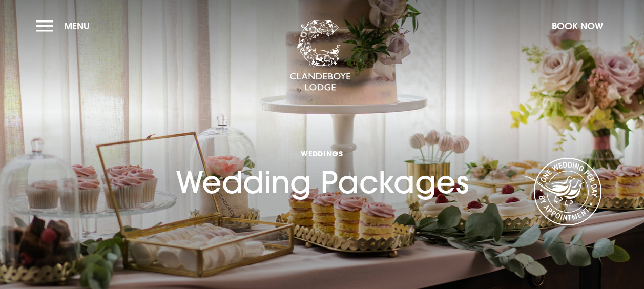 The height and width of the screenshot is (289, 644). Describe the element at coordinates (320, 56) in the screenshot. I see `img: Clandeboye Lodge` at that location.